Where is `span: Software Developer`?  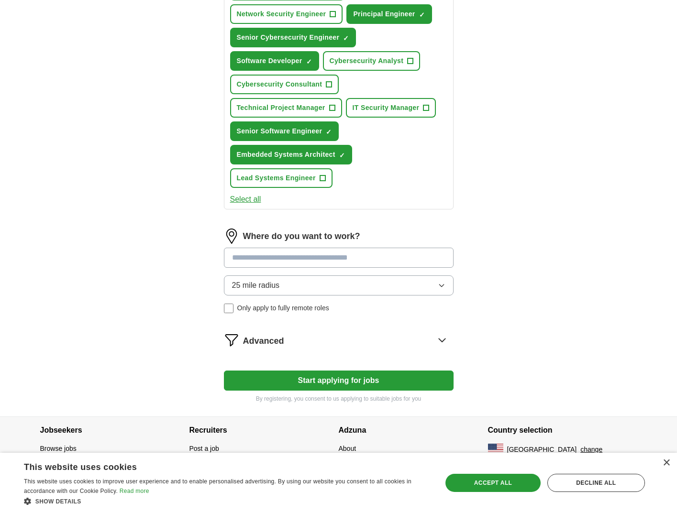 span: Software Developer is located at coordinates (269, 61).